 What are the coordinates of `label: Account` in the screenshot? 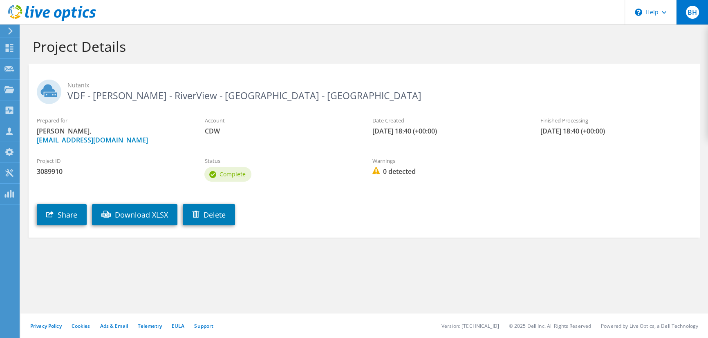 It's located at (280, 121).